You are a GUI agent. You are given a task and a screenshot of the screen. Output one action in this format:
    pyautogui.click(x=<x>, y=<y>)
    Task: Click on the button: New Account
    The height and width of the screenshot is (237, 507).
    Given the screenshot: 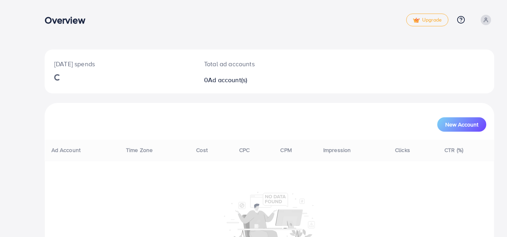 What is the action you would take?
    pyautogui.click(x=462, y=124)
    